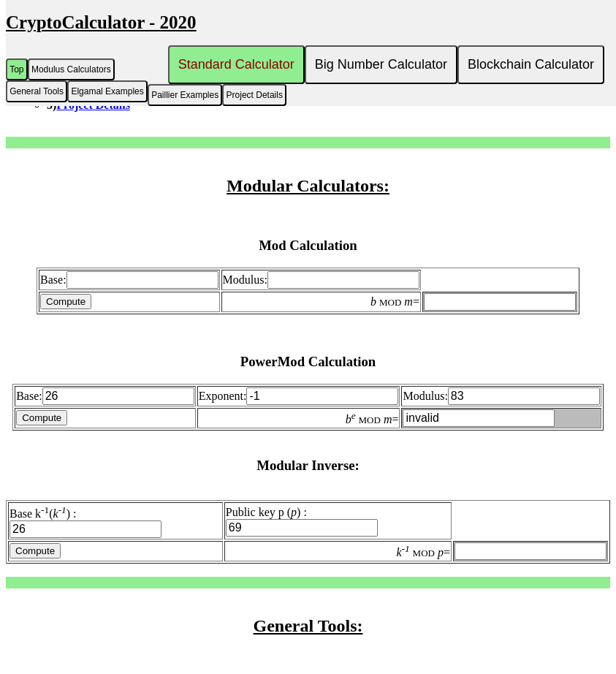 The width and height of the screenshot is (616, 674). What do you see at coordinates (101, 22) in the screenshot?
I see `u: CryptoCalculator - 2020` at bounding box center [101, 22].